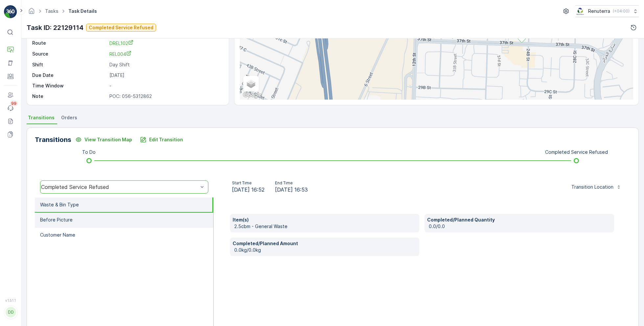 This screenshot has width=644, height=326. Describe the element at coordinates (89, 152) in the screenshot. I see `p: To Do` at that location.